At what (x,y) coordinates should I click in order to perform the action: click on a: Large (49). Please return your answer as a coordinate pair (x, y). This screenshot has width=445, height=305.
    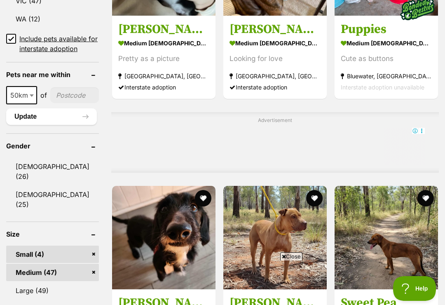
    Looking at the image, I should click on (52, 291).